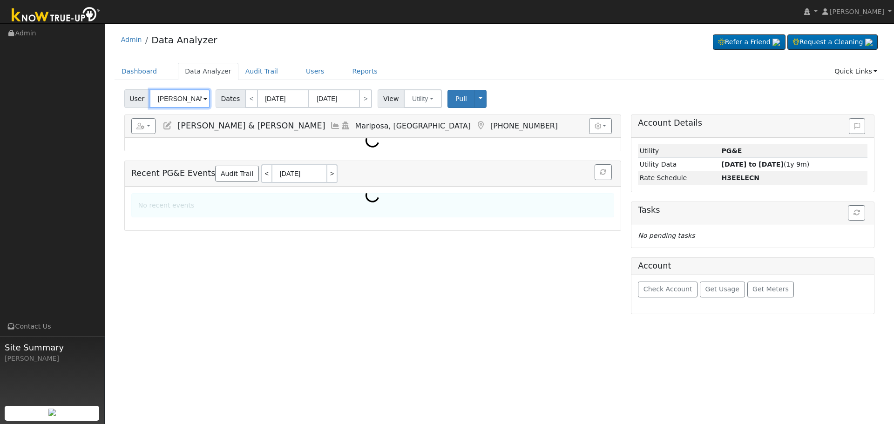  What do you see at coordinates (753, 210) in the screenshot?
I see `h5: Tasks` at bounding box center [753, 210].